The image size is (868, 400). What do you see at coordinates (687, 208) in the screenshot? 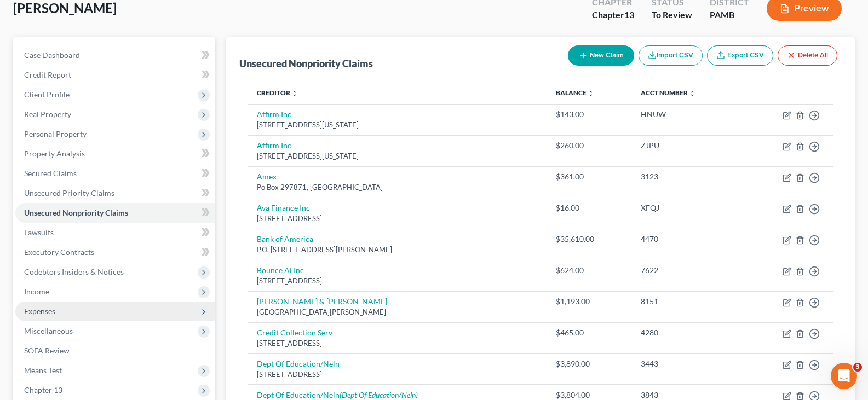
I see `div: XFQJ` at bounding box center [687, 208].